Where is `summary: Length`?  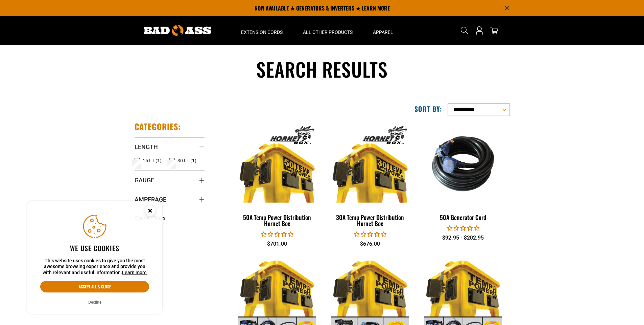 summary: Length is located at coordinates (170, 147).